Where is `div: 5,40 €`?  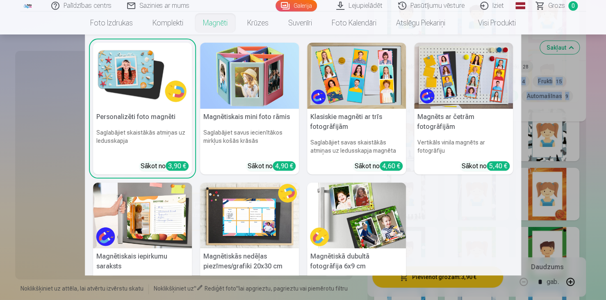 div: 5,40 € is located at coordinates (498, 166).